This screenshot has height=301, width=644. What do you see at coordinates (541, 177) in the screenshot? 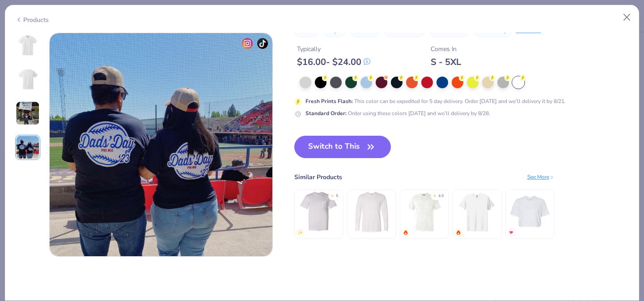
I see `div: See More` at bounding box center [541, 177].